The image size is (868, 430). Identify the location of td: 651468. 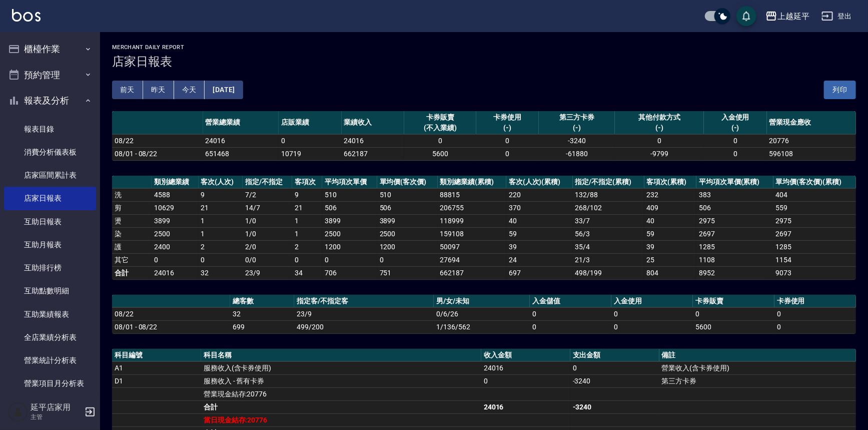
(242, 153).